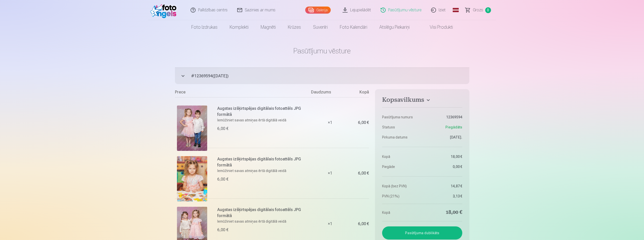  What do you see at coordinates (353, 27) in the screenshot?
I see `a: Foto kalendāri` at bounding box center [353, 27].